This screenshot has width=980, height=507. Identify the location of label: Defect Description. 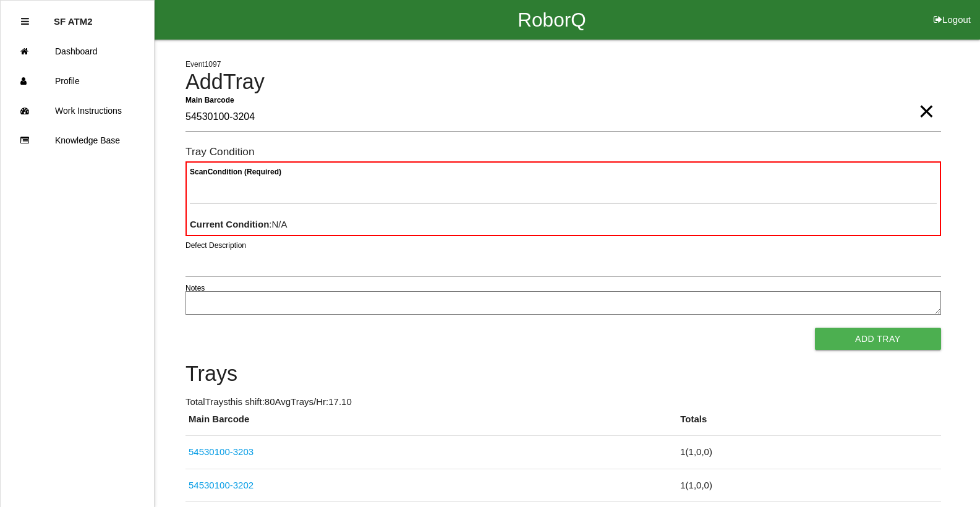
(216, 246).